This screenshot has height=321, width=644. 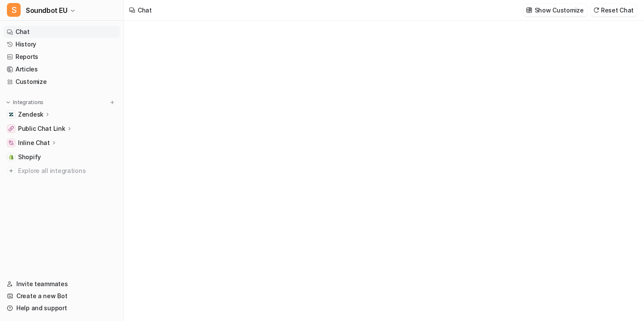 What do you see at coordinates (144, 10) in the screenshot?
I see `div: Chat` at bounding box center [144, 10].